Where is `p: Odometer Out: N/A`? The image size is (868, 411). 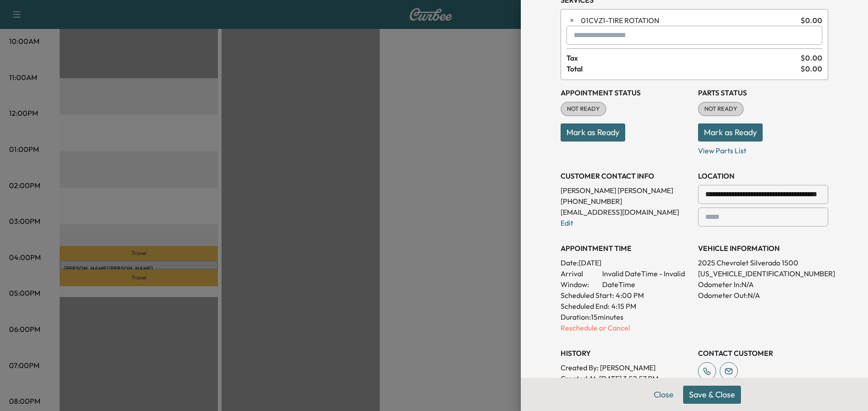
p: Odometer Out: N/A is located at coordinates (763, 295).